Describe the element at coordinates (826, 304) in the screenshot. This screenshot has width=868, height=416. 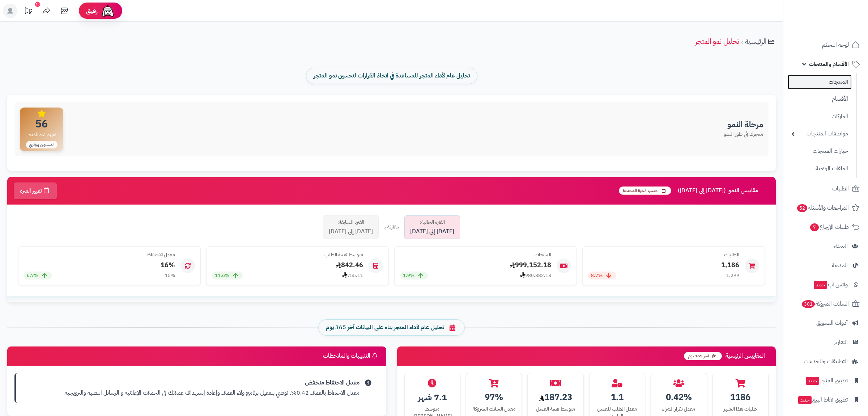
I see `a: السلات المتروكة301` at that location.